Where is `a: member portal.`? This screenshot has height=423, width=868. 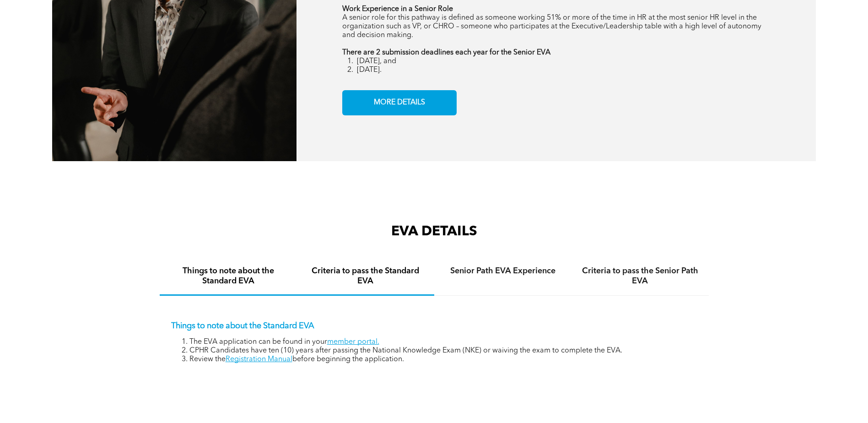 a: member portal. is located at coordinates (354, 342).